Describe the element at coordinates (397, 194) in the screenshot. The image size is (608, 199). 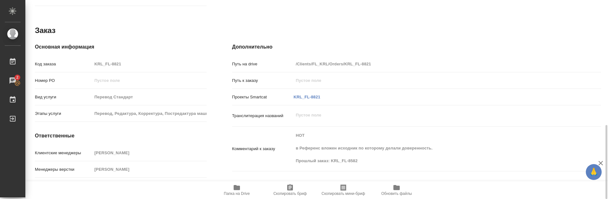
I see `span: Обновить файлы` at that location.